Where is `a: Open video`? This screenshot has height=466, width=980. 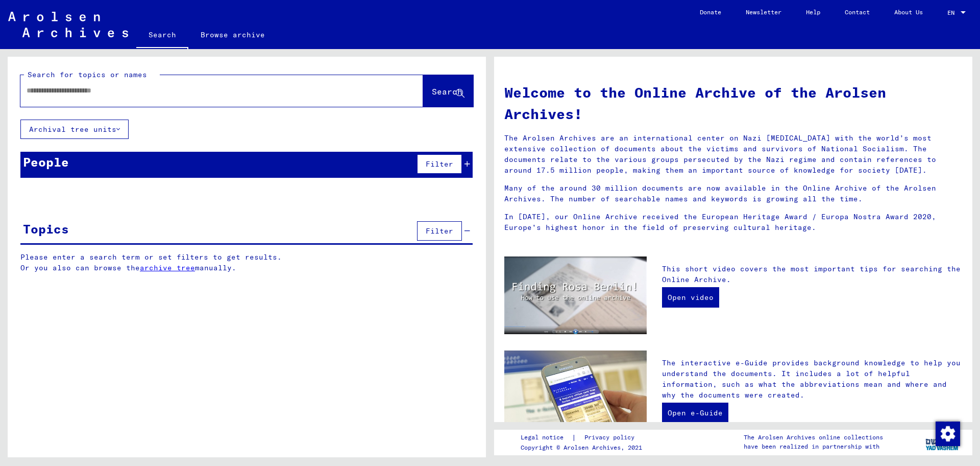 a: Open video is located at coordinates (691, 297).